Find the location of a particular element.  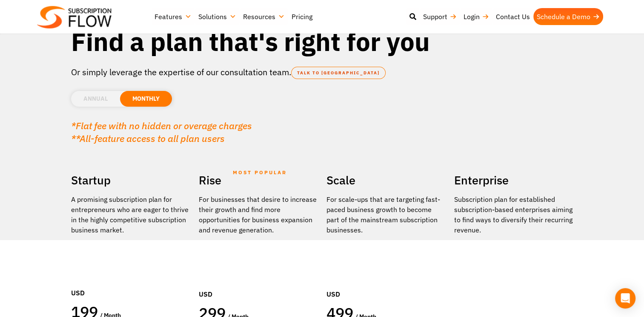

p: A promising subscription plan for entrepreneurs who are eager to thrive in the highly competitive... is located at coordinates (130, 214).